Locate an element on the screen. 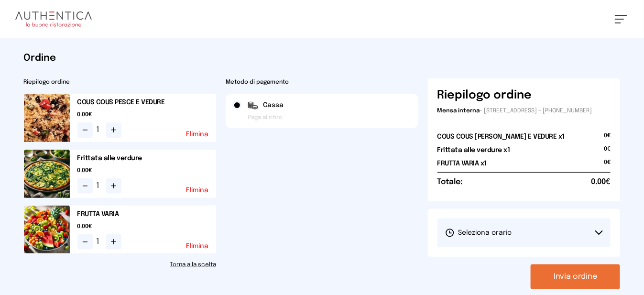  span: Seleziona orario is located at coordinates (479, 233).